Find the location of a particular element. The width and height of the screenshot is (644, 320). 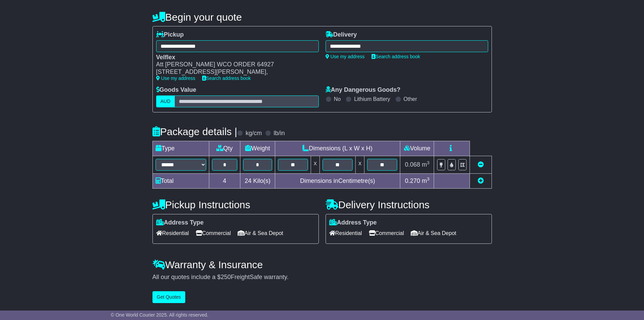

h4: Begin your quote is located at coordinates (322, 17).